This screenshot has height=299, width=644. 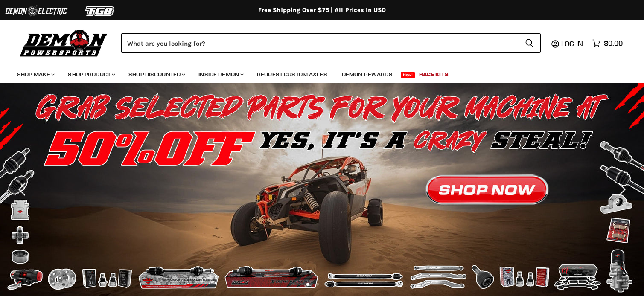 What do you see at coordinates (35, 74) in the screenshot?
I see `a: Shop Make` at bounding box center [35, 74].